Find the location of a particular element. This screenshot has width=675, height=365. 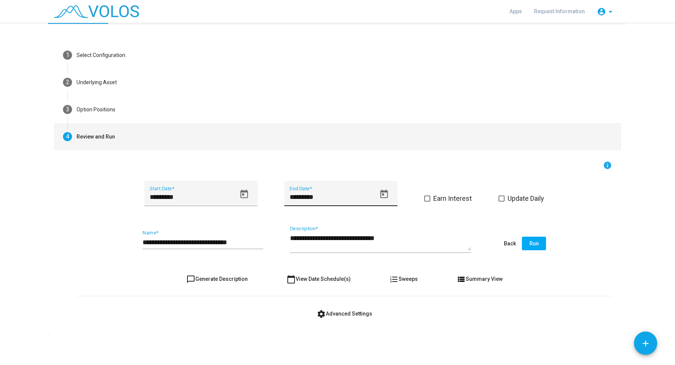

button: Advanced Settings is located at coordinates (344, 313).